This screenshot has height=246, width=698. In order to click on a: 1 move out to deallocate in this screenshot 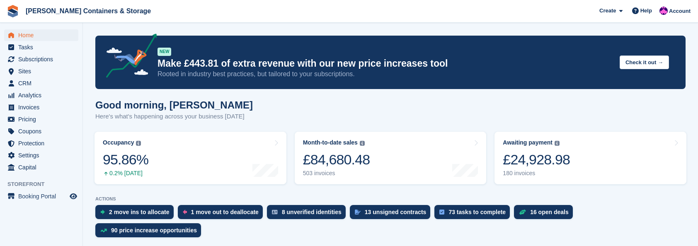, I will do `click(222, 214)`.